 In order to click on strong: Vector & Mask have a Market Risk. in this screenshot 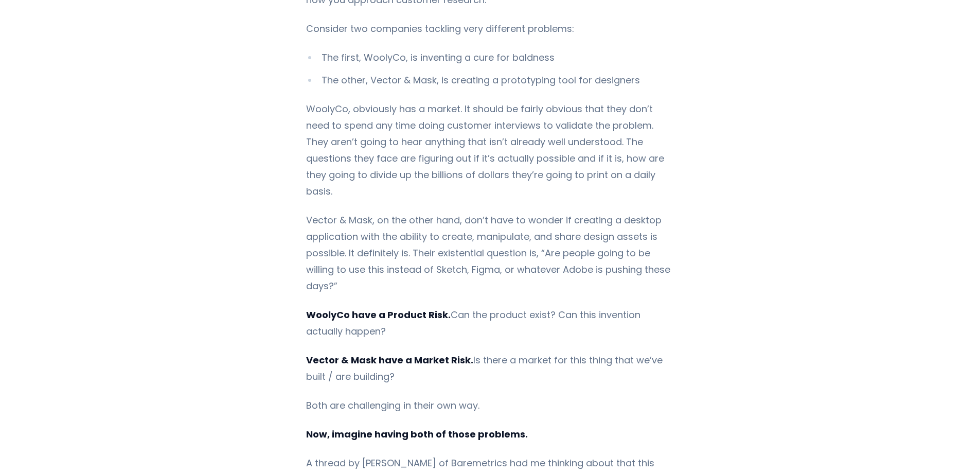, I will do `click(389, 359)`.